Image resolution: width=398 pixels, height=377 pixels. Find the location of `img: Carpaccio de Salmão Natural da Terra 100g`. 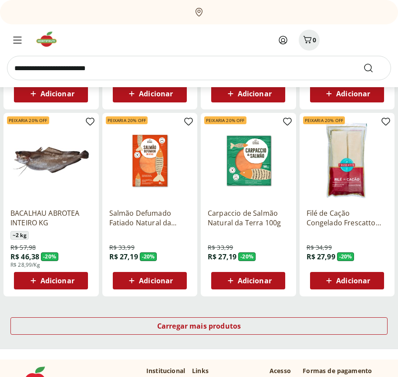

img: Carpaccio de Salmão Natural da Terra 100g is located at coordinates (248, 160).